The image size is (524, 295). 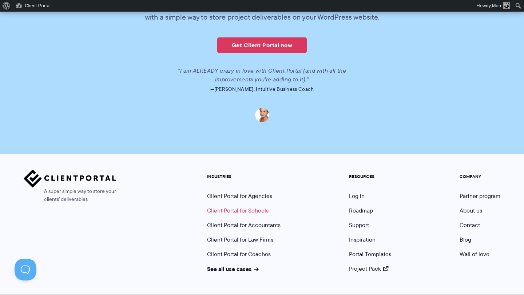 What do you see at coordinates (357, 196) in the screenshot?
I see `a: Log in` at bounding box center [357, 196].